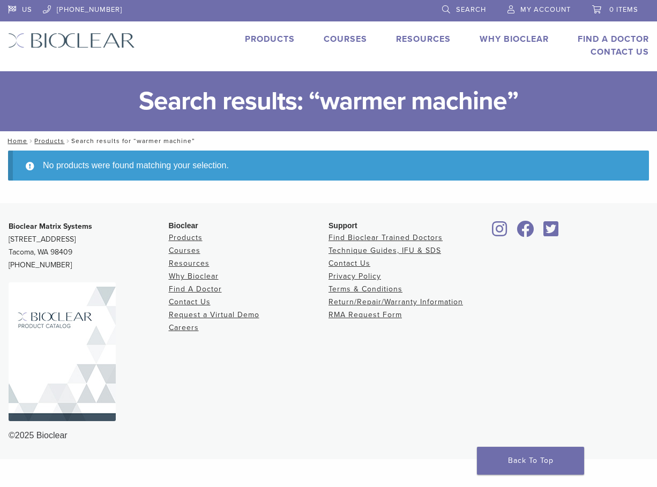 The height and width of the screenshot is (487, 657). Describe the element at coordinates (530, 461) in the screenshot. I see `a: Back To Top` at that location.